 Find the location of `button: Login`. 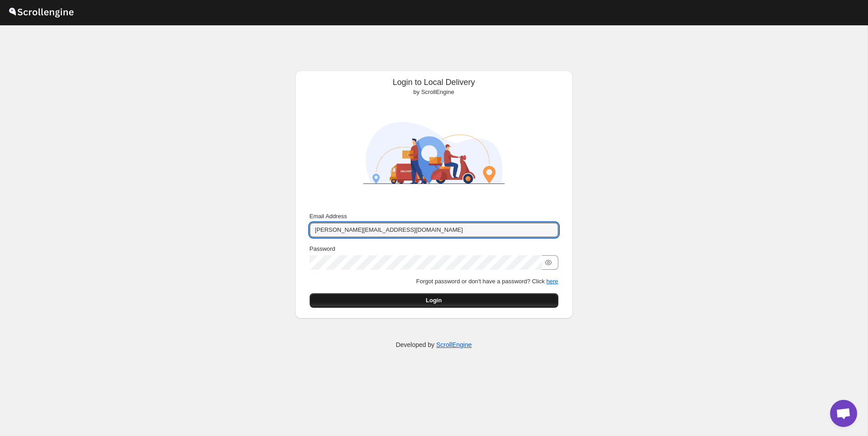

button: Login is located at coordinates (434, 300).